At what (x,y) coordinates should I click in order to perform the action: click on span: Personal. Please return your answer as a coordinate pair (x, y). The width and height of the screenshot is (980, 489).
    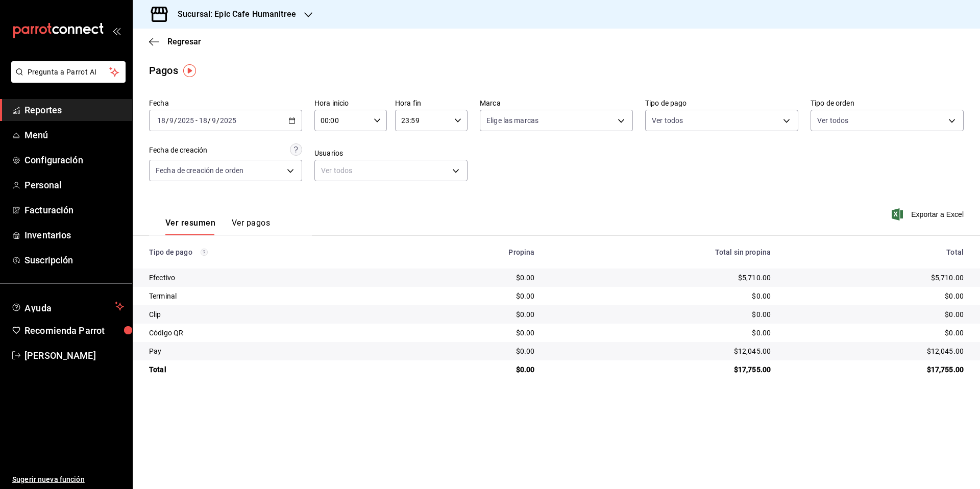
    Looking at the image, I should click on (74, 185).